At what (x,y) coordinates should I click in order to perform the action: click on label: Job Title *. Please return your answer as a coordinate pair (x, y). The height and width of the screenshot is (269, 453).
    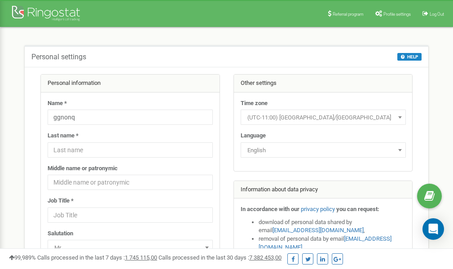
    Looking at the image, I should click on (61, 201).